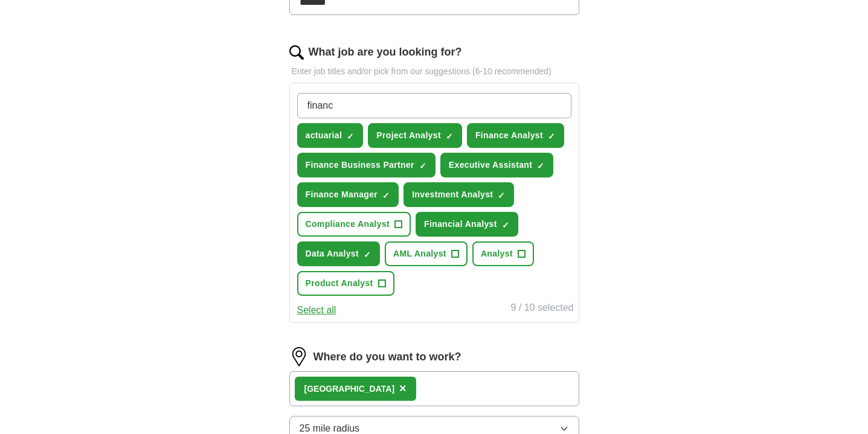 This screenshot has width=868, height=434. What do you see at coordinates (467, 224) in the screenshot?
I see `button: Financial Analyst✓` at bounding box center [467, 224].